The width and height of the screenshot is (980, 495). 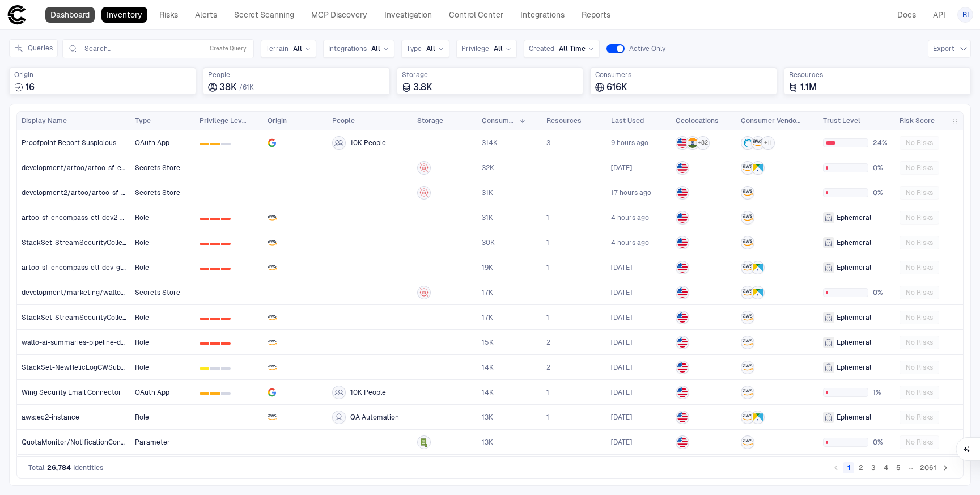 What do you see at coordinates (375, 417) in the screenshot?
I see `span: QA Automation` at bounding box center [375, 417].